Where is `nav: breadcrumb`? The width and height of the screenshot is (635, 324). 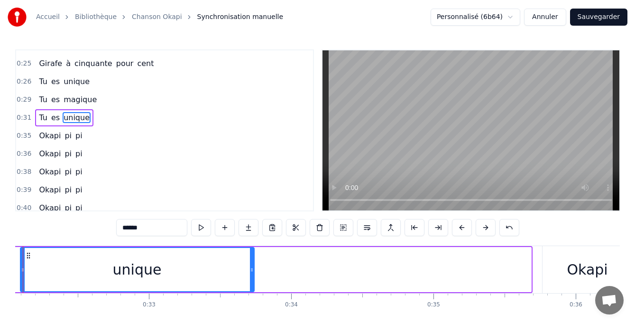 nav: breadcrumb is located at coordinates (159, 17).